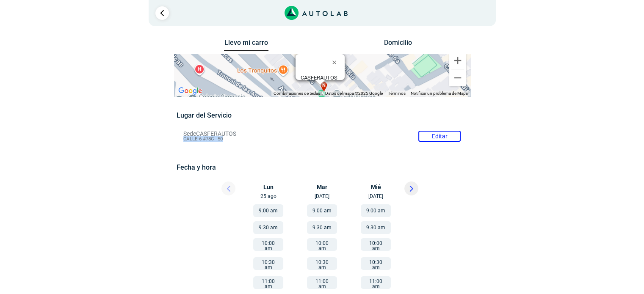 The height and width of the screenshot is (294, 644). Describe the element at coordinates (439, 93) in the screenshot. I see `a: Notificar un problema de Maps` at that location.